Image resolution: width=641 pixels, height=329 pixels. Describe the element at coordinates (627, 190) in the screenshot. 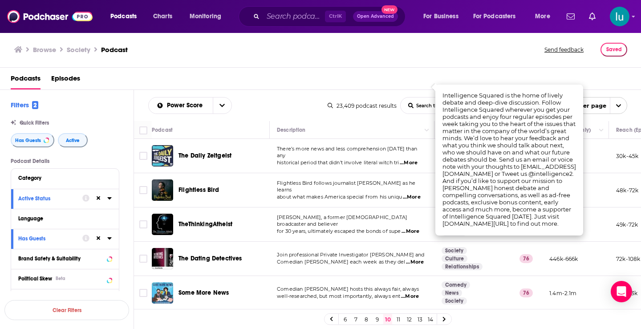

I see `p: 48k-72k` at that location.